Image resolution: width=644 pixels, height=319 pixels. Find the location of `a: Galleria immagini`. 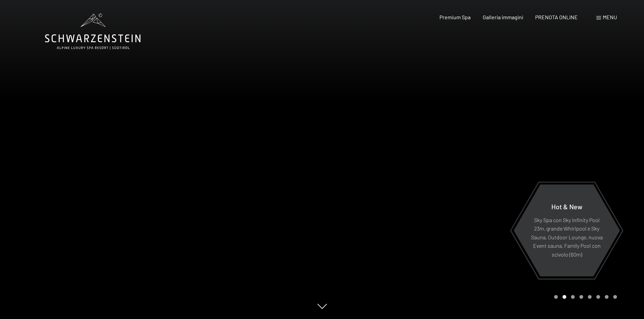

a: Galleria immagini is located at coordinates (503, 17).